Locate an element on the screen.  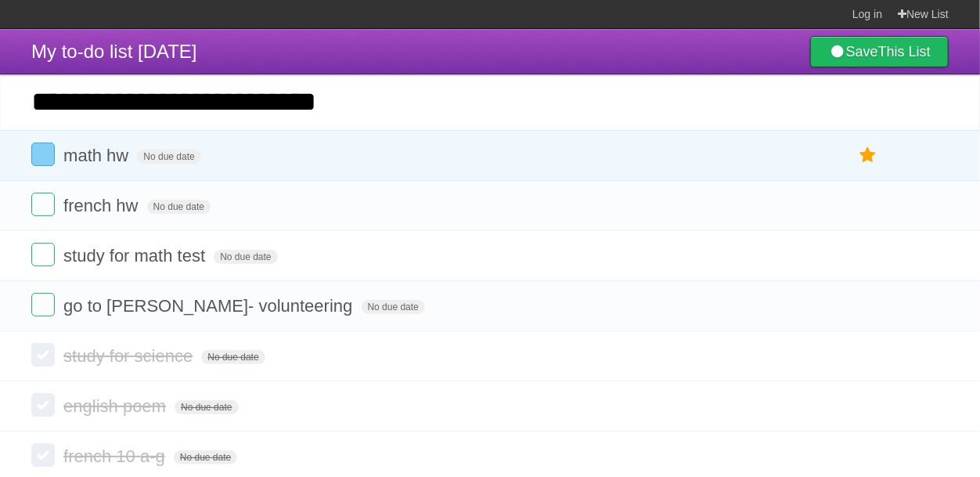
span: english poem is located at coordinates (117, 406).